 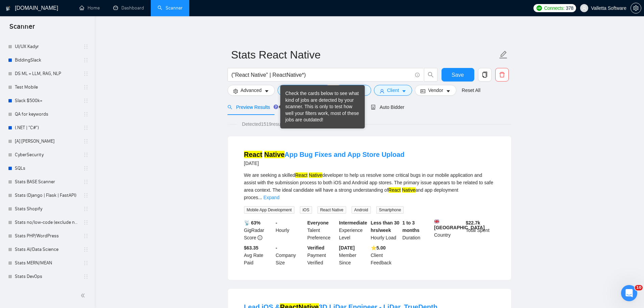 What do you see at coordinates (636, 8) in the screenshot?
I see `a: setting` at bounding box center [636, 8].